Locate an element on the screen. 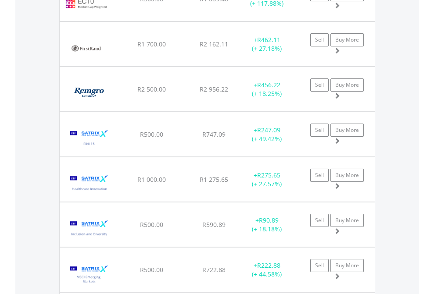 This screenshot has height=294, width=434. span: R1 000.00 is located at coordinates (151, 179).